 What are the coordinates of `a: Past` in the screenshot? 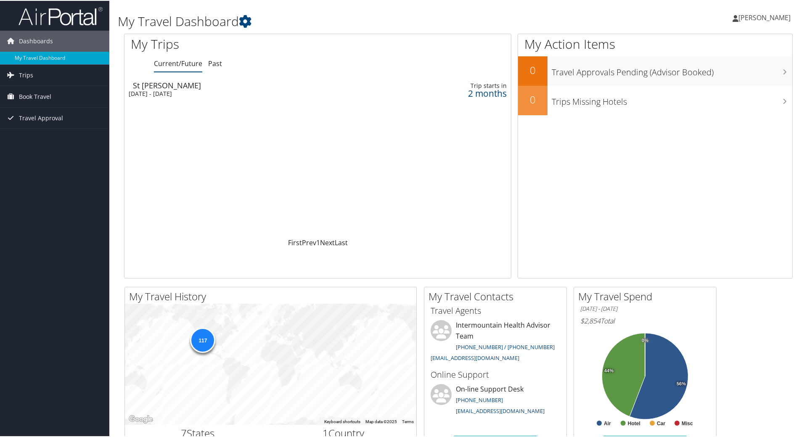 It's located at (215, 63).